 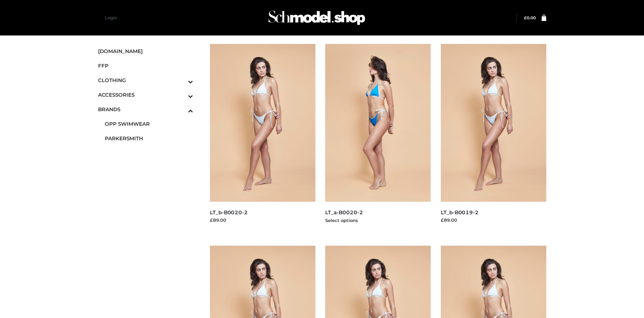 What do you see at coordinates (149, 124) in the screenshot?
I see `span: OPP SWIMWEAR` at bounding box center [149, 124].